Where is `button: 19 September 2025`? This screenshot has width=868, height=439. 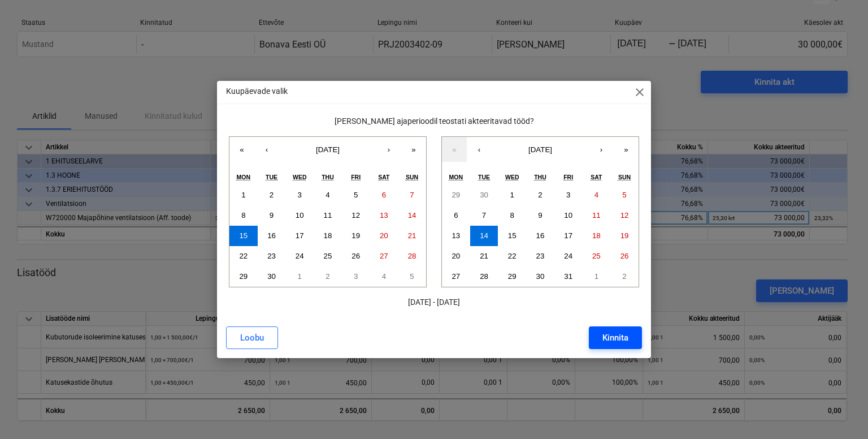 button: 19 September 2025 is located at coordinates (356, 235).